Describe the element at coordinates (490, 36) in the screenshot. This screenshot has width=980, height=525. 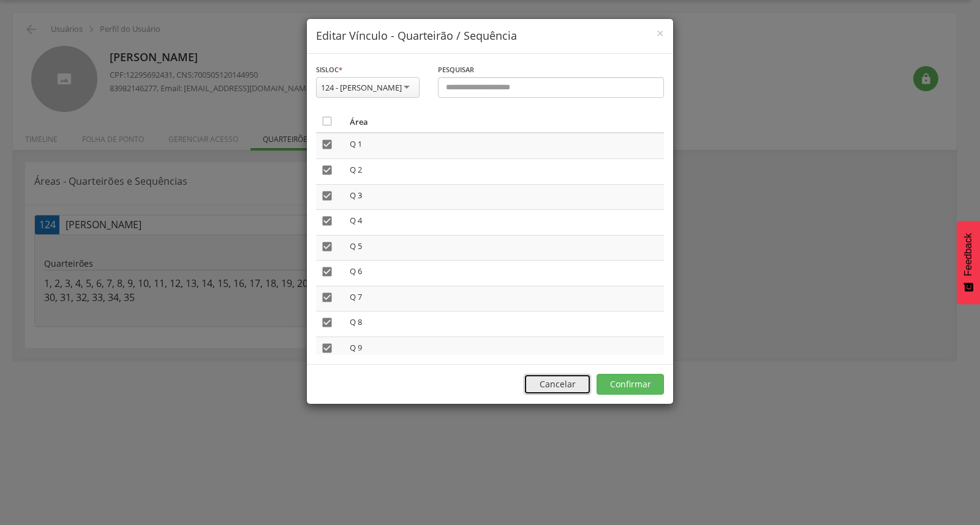
I see `h4: Editar Vínculo - Quarteirão / Sequência` at that location.